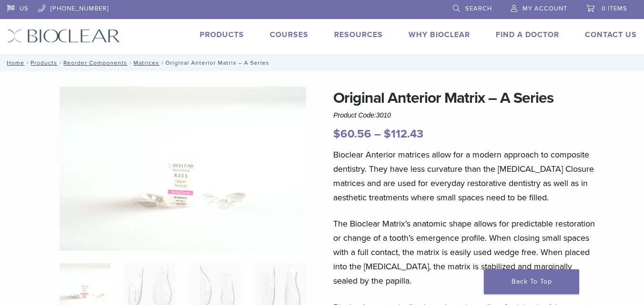  What do you see at coordinates (359, 35) in the screenshot?
I see `a: Resources` at bounding box center [359, 35].